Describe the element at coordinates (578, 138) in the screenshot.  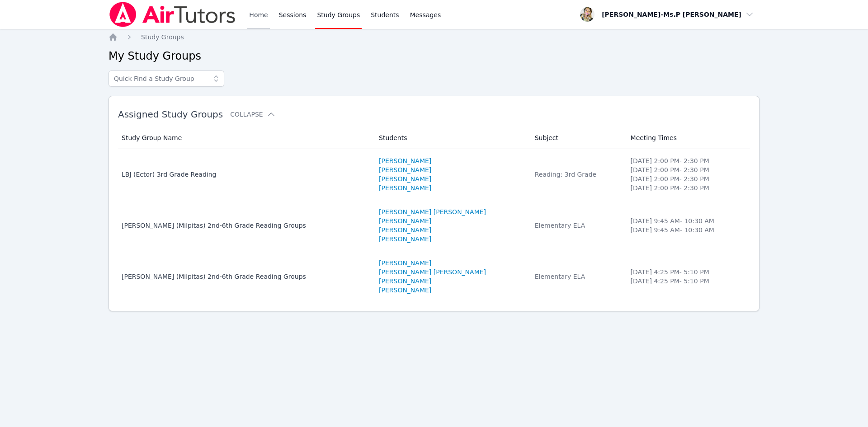
I see `th: Subject` at that location.